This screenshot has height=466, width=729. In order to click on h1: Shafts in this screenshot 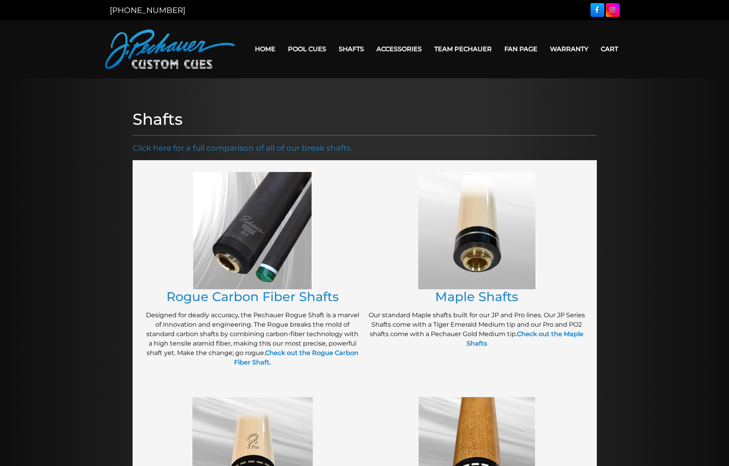, I will do `click(365, 119)`.